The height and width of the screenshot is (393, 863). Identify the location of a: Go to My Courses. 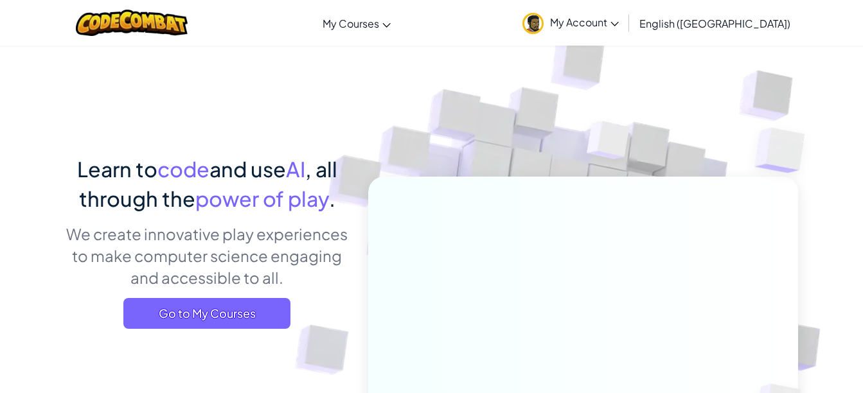
(207, 314).